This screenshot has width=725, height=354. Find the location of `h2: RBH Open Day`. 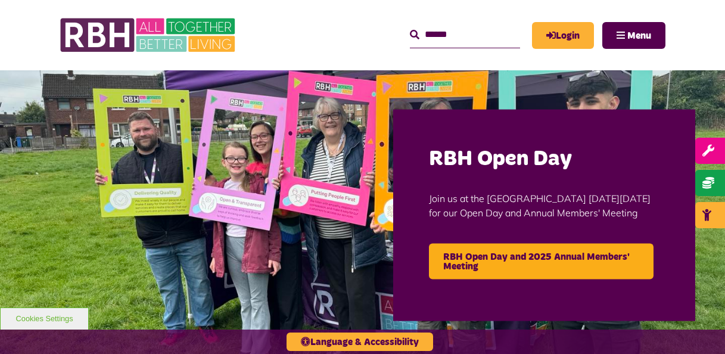

h2: RBH Open Day is located at coordinates (544, 159).